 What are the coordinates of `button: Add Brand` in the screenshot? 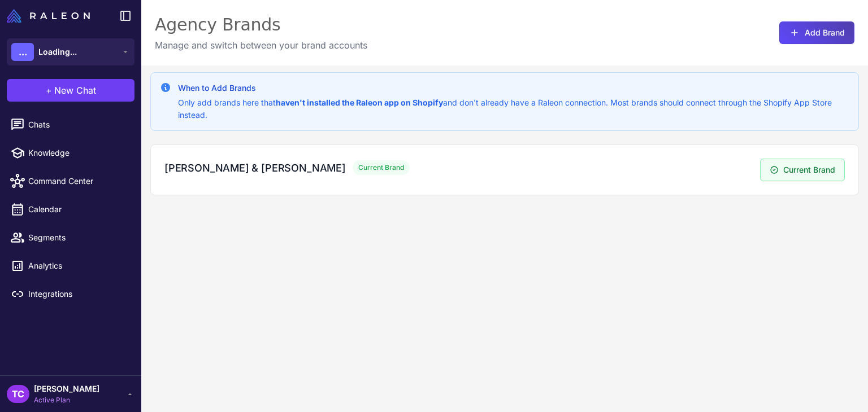 It's located at (816, 33).